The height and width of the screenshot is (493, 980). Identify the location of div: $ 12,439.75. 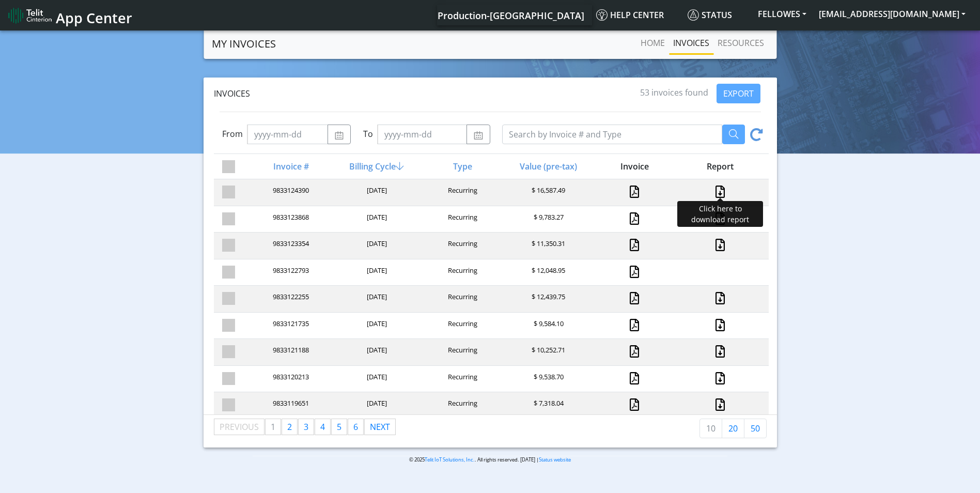
(547, 299).